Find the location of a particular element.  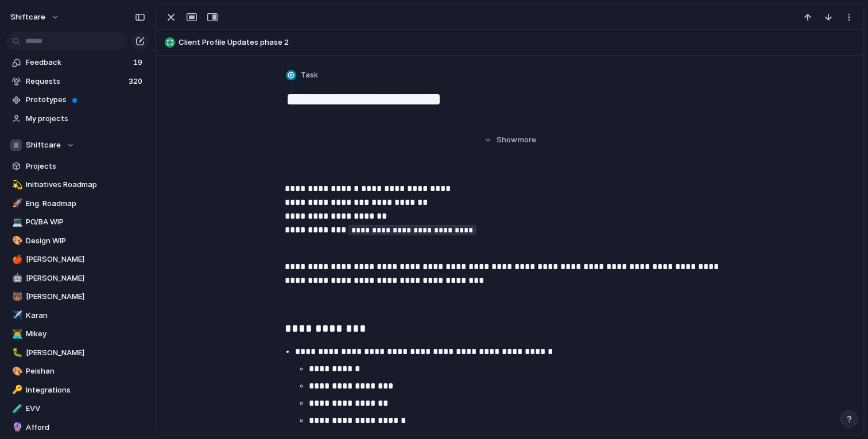

span: more is located at coordinates (527, 140).